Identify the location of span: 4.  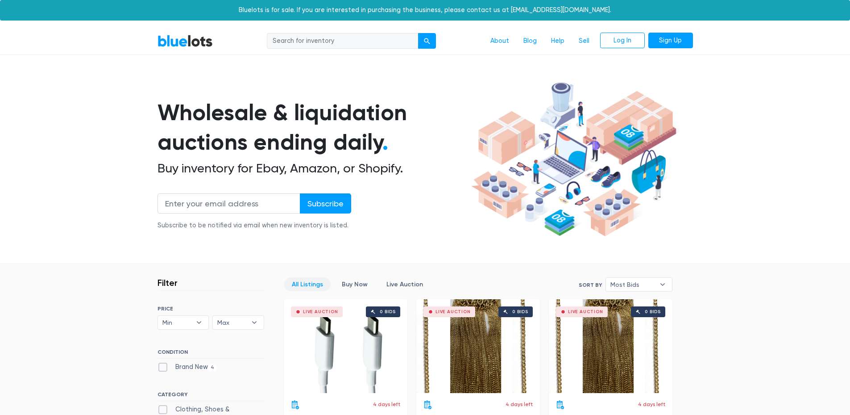
(212, 367).